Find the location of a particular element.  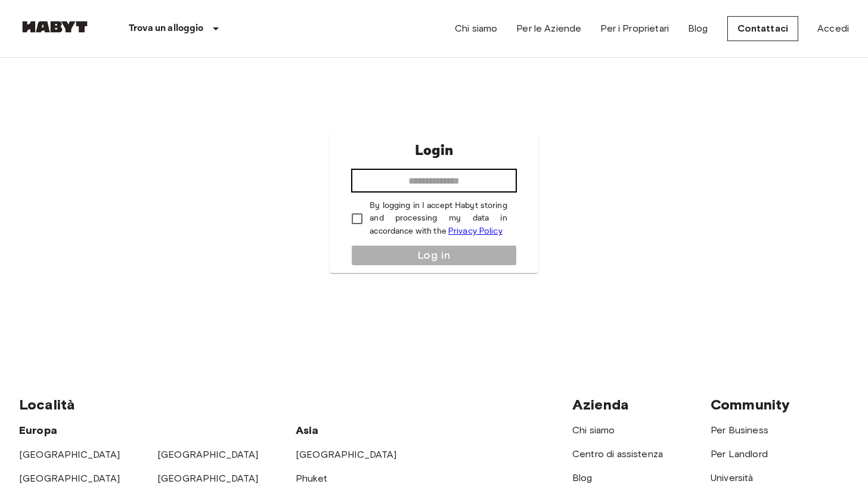

a: Università is located at coordinates (732, 478).